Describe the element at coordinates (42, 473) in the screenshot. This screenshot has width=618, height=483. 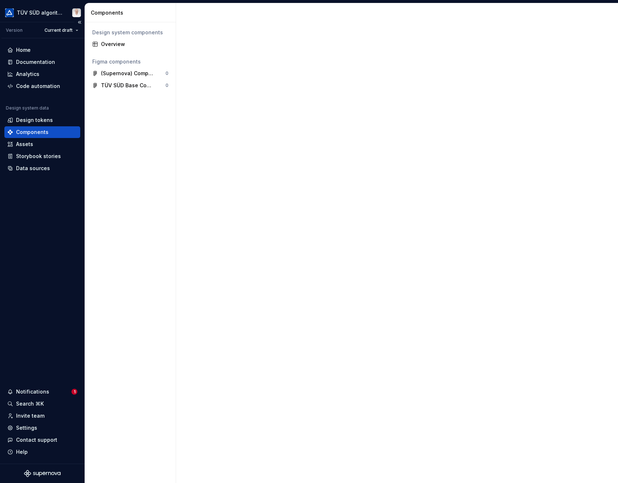
I see `a: Supernova Logo` at that location.